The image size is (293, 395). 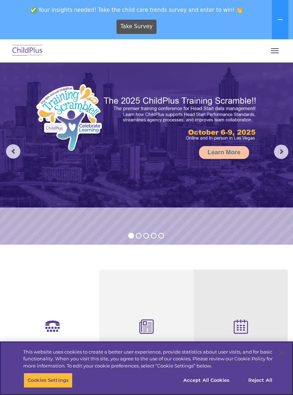 I want to click on button: Cookies Settings, so click(x=48, y=381).